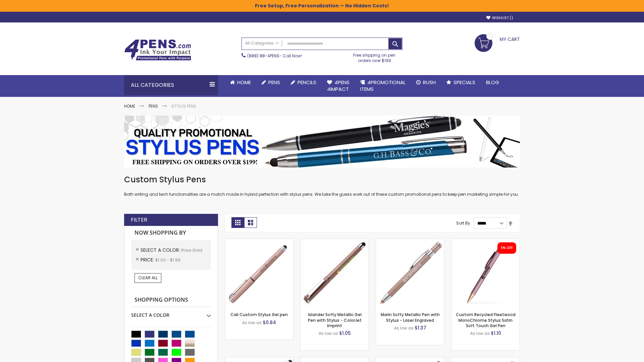 Image resolution: width=644 pixels, height=362 pixels. I want to click on img: Marin Softy Metallic Pen with Stylus - Laser Engraved-Rose Gold, so click(410, 273).